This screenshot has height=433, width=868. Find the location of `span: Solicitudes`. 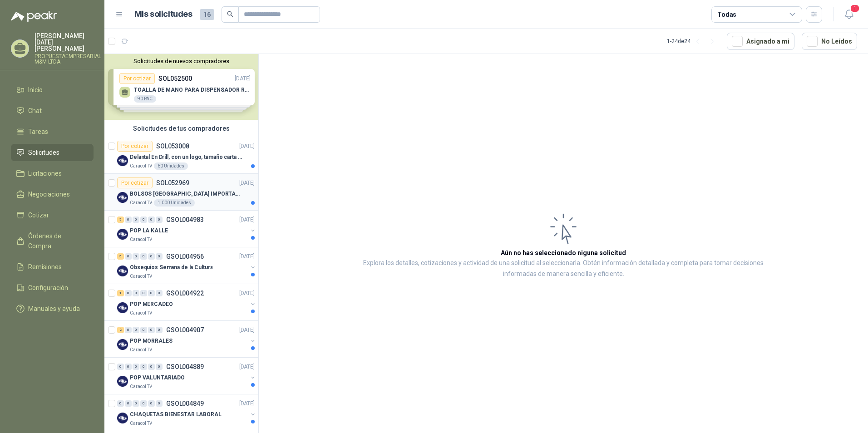

span: Solicitudes is located at coordinates (44, 153).